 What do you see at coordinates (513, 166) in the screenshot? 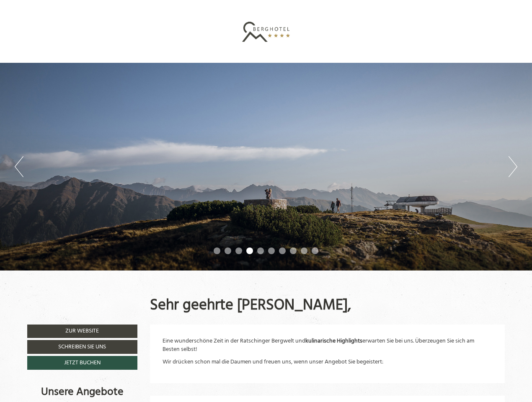
I see `button: Next` at bounding box center [513, 166].